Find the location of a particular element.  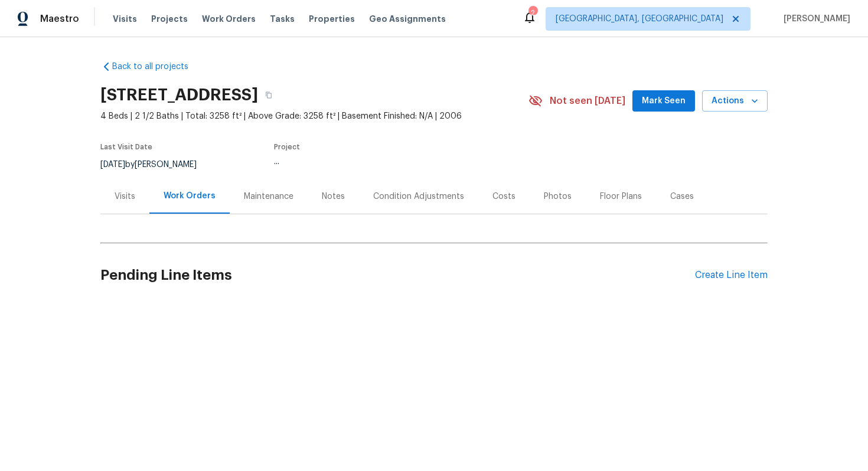

span: Projects is located at coordinates (170, 19).